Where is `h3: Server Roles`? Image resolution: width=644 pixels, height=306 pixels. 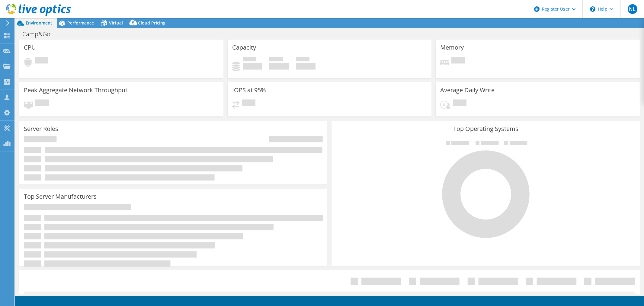 h3: Server Roles is located at coordinates (41, 129).